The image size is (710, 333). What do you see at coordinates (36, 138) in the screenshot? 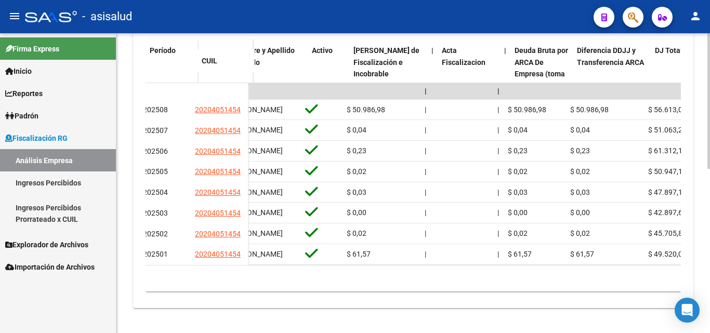
I see `span: Fiscalización RG` at bounding box center [36, 138].